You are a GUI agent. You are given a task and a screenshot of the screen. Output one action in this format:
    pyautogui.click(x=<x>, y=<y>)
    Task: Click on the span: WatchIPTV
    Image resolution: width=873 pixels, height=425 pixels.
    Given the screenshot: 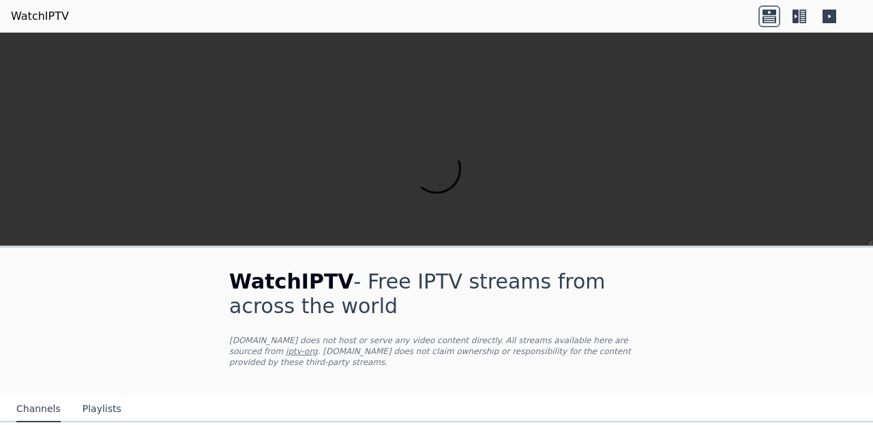 What is the action you would take?
    pyautogui.click(x=291, y=281)
    